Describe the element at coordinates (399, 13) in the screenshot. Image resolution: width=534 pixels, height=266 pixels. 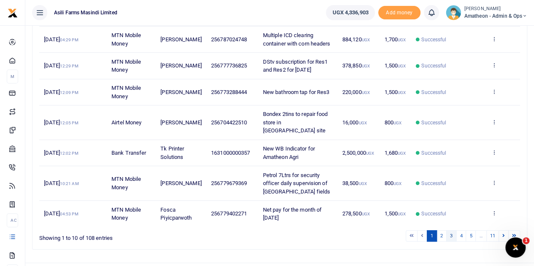
I see `li: Toup your wallet` at that location.